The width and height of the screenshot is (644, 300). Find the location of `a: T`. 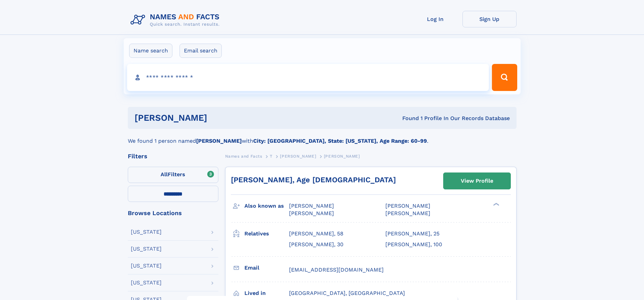

a: T is located at coordinates (271, 156).